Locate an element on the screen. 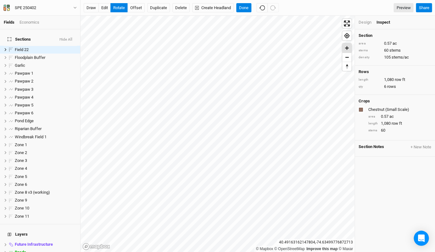  div: Pawpaw 4 is located at coordinates (46, 97).